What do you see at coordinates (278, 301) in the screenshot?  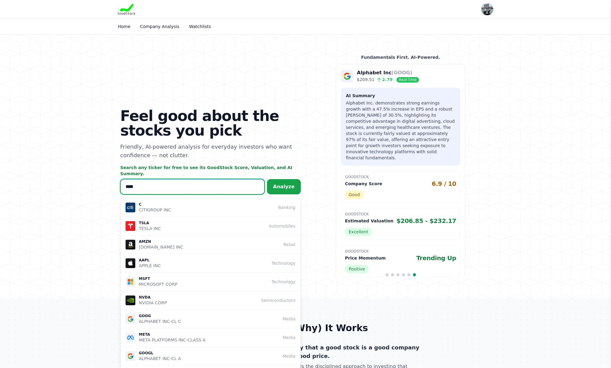 I see `span: Semiconductors` at bounding box center [278, 301].